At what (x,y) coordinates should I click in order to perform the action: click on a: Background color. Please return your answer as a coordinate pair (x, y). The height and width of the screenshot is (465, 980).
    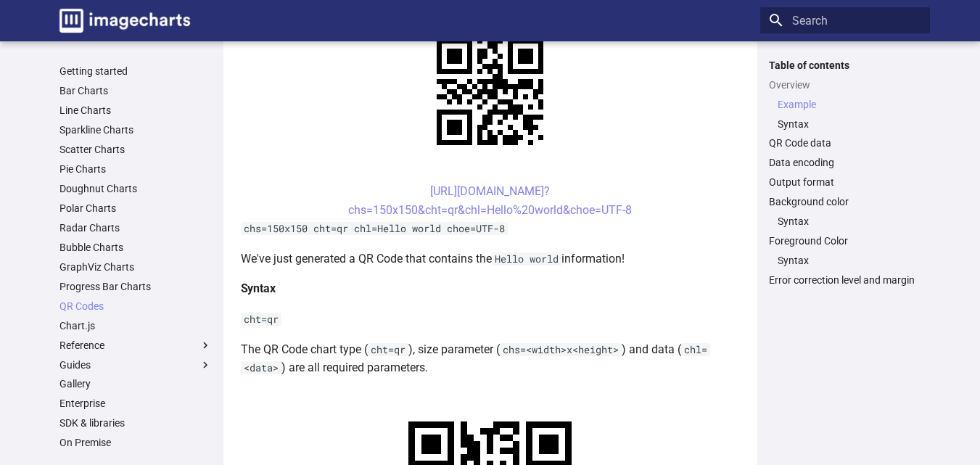
    Looking at the image, I should click on (845, 201).